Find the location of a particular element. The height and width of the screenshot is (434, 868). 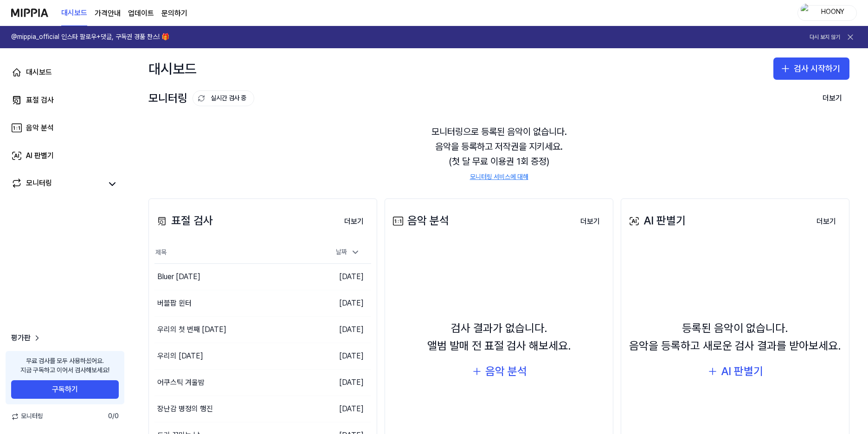

a: 모니터링 서비스에 대해 is located at coordinates (499, 177).